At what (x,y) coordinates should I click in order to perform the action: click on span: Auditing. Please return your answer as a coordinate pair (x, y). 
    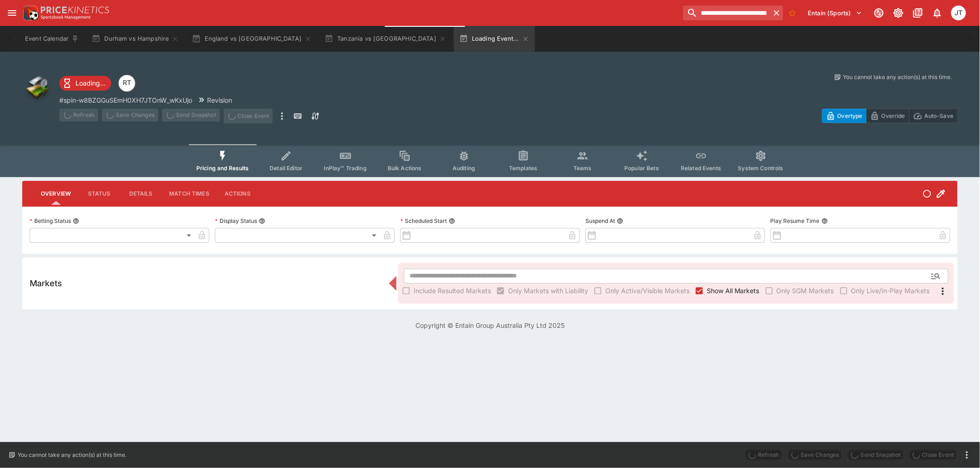
    Looking at the image, I should click on (464, 168).